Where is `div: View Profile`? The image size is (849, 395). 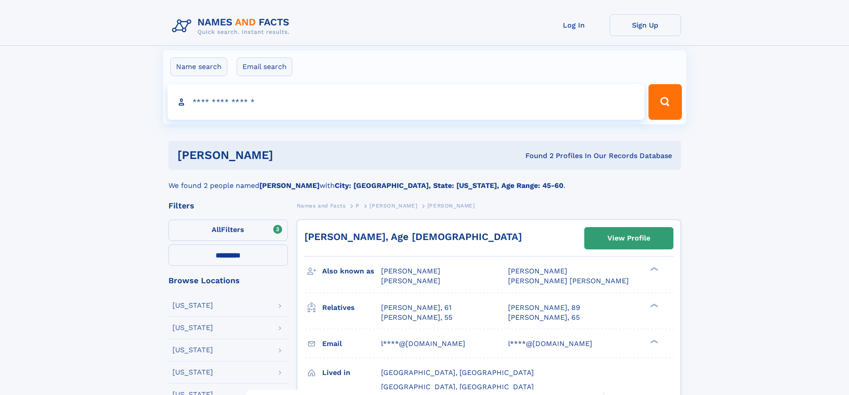
div: View Profile is located at coordinates (629, 238).